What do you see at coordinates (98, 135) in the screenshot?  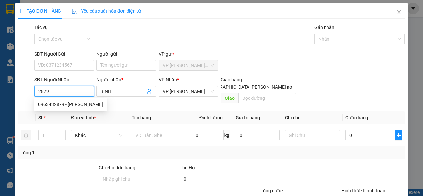 I see `span: Khác` at bounding box center [98, 135].